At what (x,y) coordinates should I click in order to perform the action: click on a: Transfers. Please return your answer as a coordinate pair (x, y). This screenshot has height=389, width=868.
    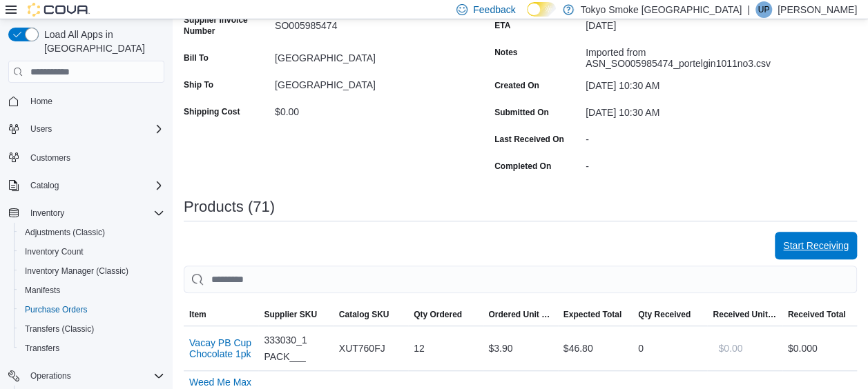
    Looking at the image, I should click on (42, 349).